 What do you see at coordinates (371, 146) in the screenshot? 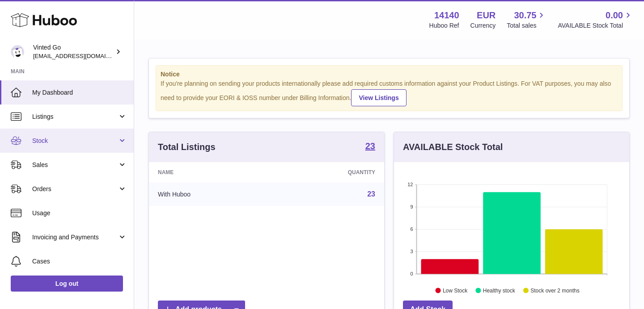
I see `strong: 23` at bounding box center [371, 146].